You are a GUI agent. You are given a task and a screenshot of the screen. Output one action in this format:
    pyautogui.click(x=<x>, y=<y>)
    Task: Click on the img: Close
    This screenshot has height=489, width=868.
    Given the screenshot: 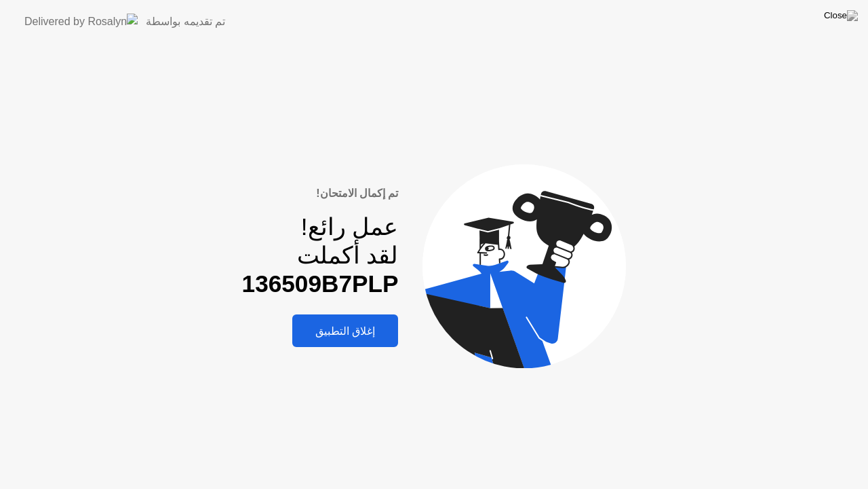 What is the action you would take?
    pyautogui.click(x=841, y=15)
    